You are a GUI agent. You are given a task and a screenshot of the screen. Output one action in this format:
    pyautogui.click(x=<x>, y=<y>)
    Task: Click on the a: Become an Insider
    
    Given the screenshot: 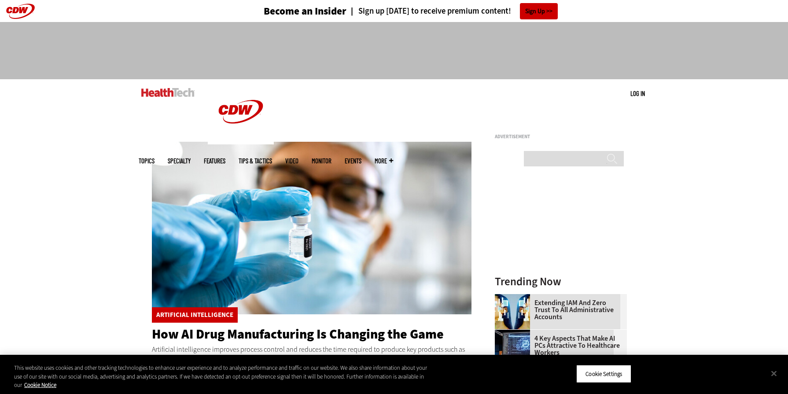 What is the action you would take?
    pyautogui.click(x=288, y=11)
    